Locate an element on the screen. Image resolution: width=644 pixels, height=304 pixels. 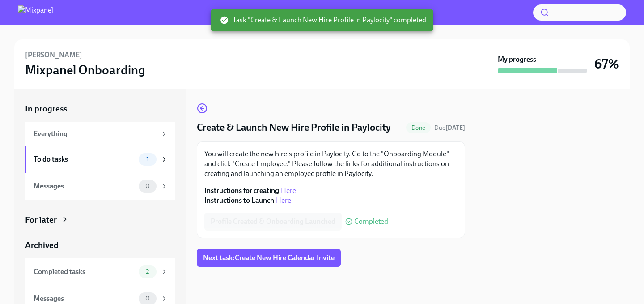
h3: 67% is located at coordinates (606, 64).